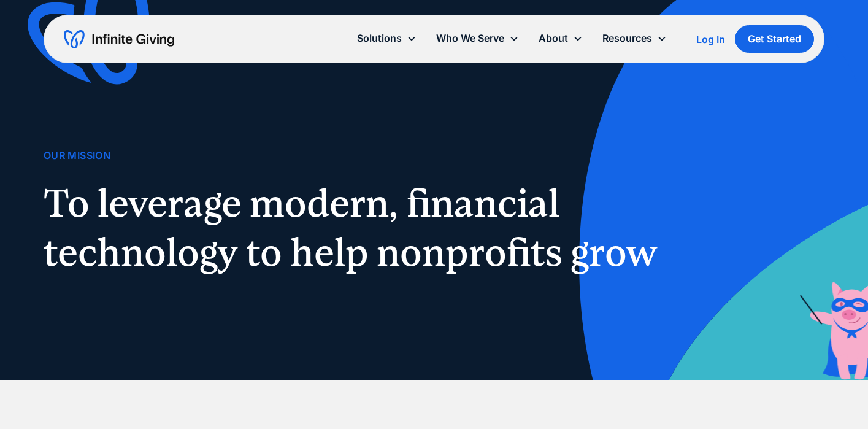 Image resolution: width=868 pixels, height=429 pixels. I want to click on a: Get Started, so click(774, 39).